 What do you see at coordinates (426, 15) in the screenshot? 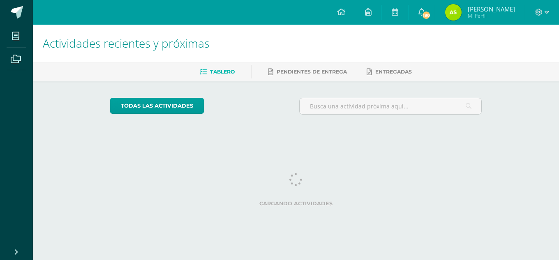
I see `span: 190` at bounding box center [426, 15].